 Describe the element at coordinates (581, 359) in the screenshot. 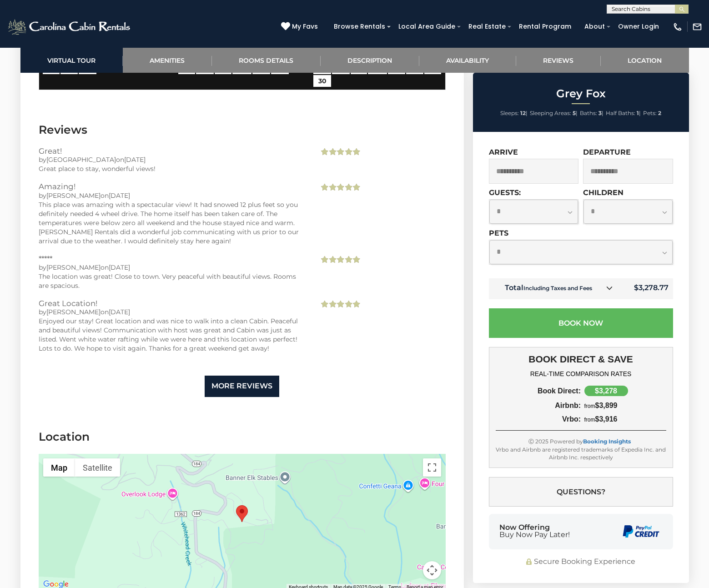

I see `h3: BOOK DIRECT & SAVE` at that location.